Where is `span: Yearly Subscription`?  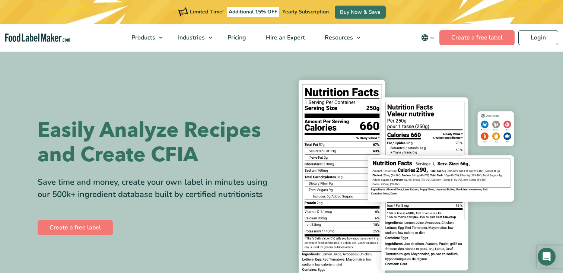 span: Yearly Subscription is located at coordinates (305, 12).